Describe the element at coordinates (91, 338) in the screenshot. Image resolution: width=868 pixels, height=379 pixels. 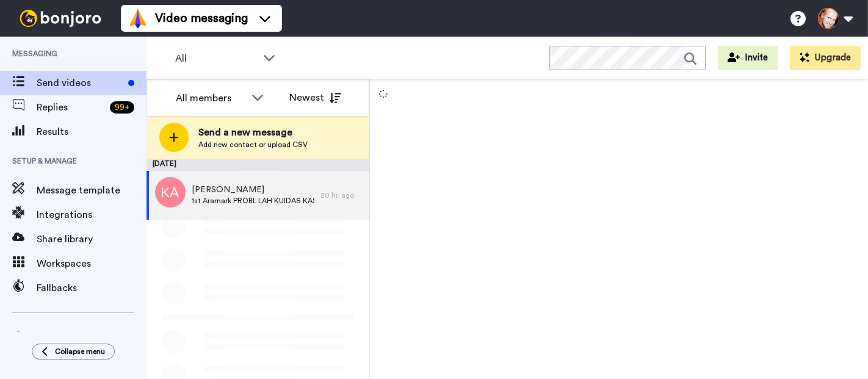
I see `span: Settings` at that location.